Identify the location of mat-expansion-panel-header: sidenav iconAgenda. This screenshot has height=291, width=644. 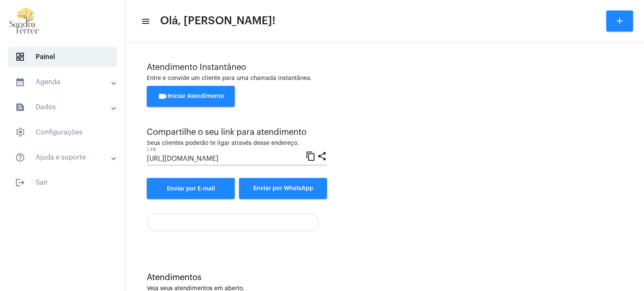
(65, 82).